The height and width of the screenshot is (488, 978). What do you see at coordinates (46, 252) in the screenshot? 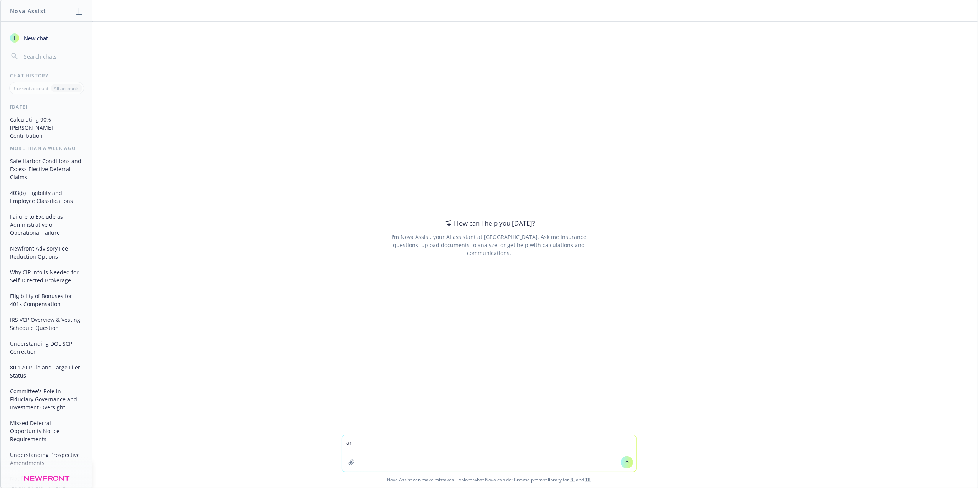
I see `button: Newfront Advisory Fee Reduction Options` at bounding box center [46, 252].